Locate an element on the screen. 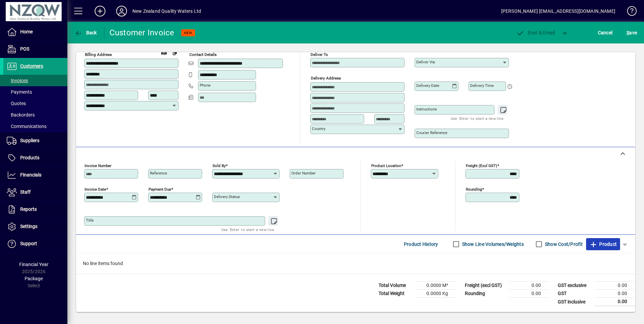  mat-label: Title is located at coordinates (90, 220).